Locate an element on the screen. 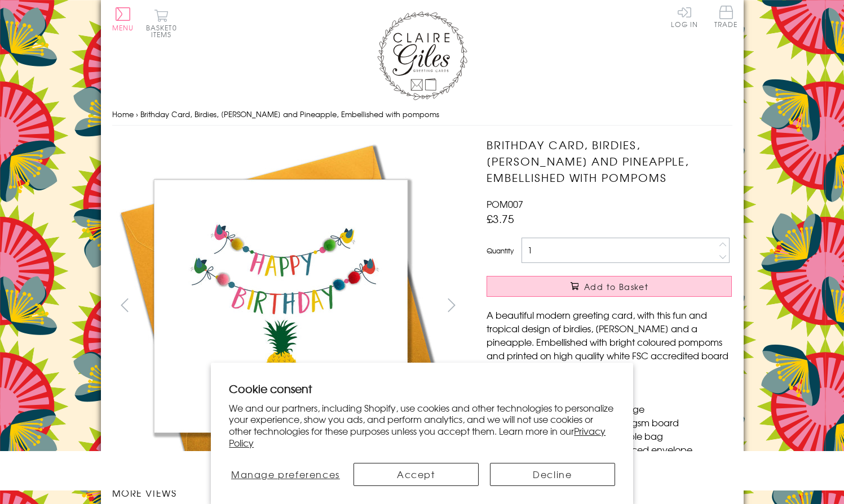 This screenshot has width=844, height=504. span: Trade is located at coordinates (726, 17).